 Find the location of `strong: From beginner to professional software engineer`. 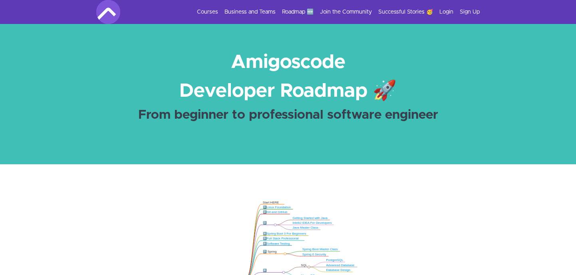

strong: From beginner to professional software engineer is located at coordinates (288, 115).